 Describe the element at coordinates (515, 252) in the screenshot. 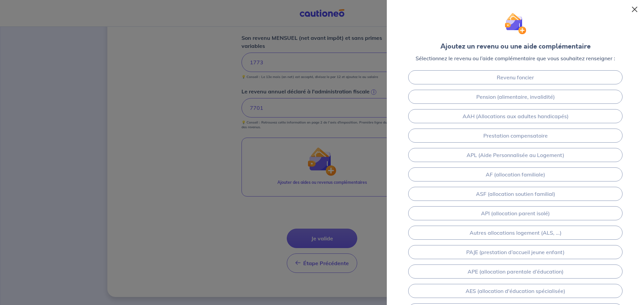

I see `a: PAJE (prestation d’accueil jeune enfant)` at that location.